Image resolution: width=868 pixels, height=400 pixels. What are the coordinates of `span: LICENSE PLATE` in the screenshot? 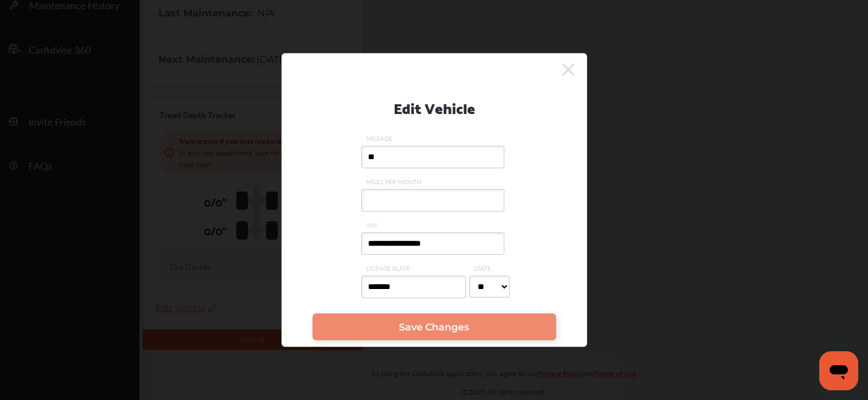 It's located at (415, 268).